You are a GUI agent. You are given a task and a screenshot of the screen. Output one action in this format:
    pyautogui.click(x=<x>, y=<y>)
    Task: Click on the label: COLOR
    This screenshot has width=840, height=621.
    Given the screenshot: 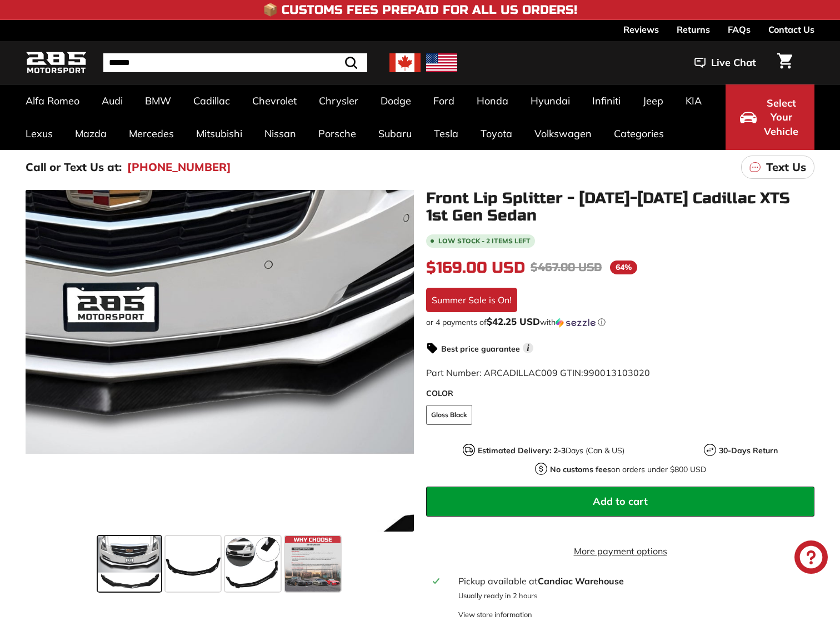 What is the action you would take?
    pyautogui.click(x=620, y=394)
    